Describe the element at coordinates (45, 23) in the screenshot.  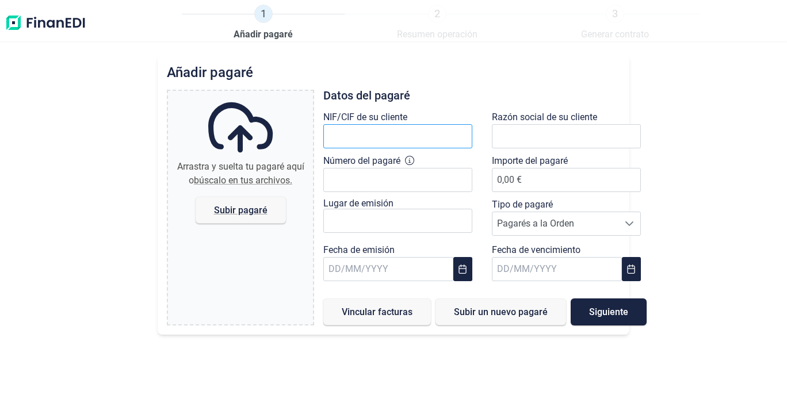
I see `img: Logo de aplicación` at that location.